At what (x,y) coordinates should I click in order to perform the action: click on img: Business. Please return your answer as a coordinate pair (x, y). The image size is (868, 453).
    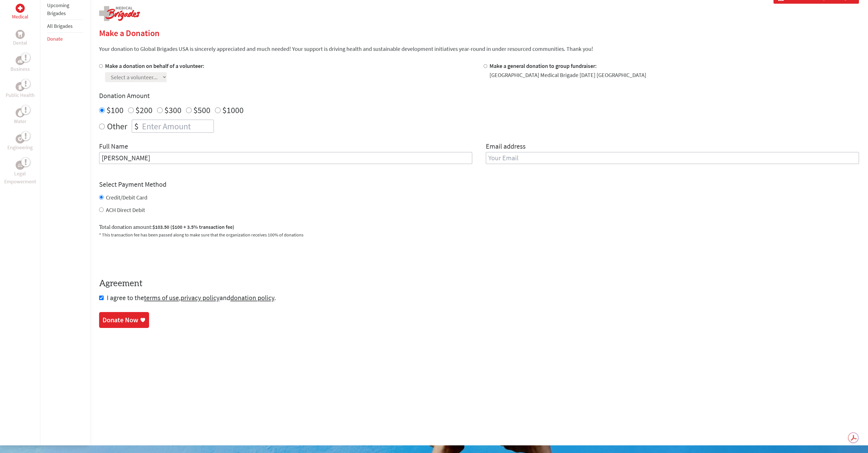
    Looking at the image, I should click on (20, 61).